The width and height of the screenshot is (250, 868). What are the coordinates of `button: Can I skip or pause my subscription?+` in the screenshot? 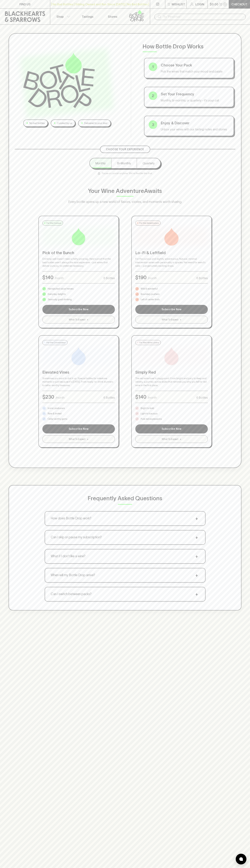 It's located at (125, 538).